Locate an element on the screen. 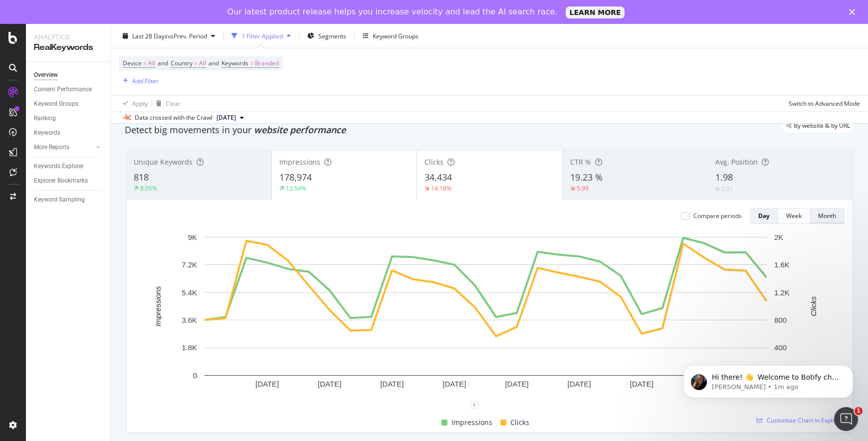 The image size is (868, 441). span: Segments is located at coordinates (332, 35).